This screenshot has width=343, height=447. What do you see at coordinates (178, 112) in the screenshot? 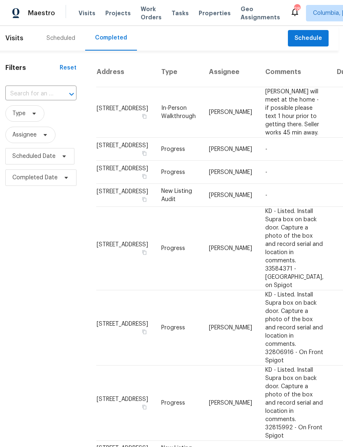
I see `td: In-Person Walkthrough` at bounding box center [178, 112].